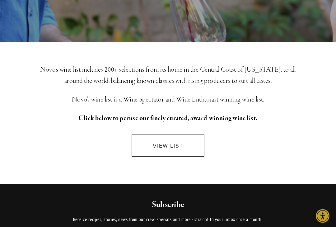 This screenshot has height=227, width=336. I want to click on p: Receive recipes, stories, news from our crew, specials and more - straight to your inbox once a m..., so click(168, 219).